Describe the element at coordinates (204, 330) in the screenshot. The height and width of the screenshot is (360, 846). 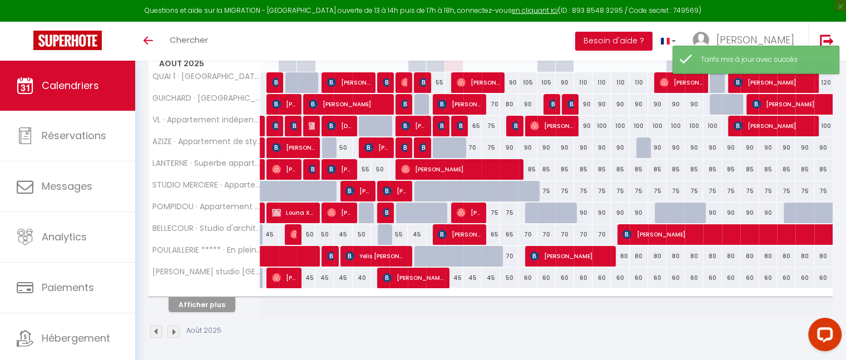
I see `p: Août 2025` at that location.